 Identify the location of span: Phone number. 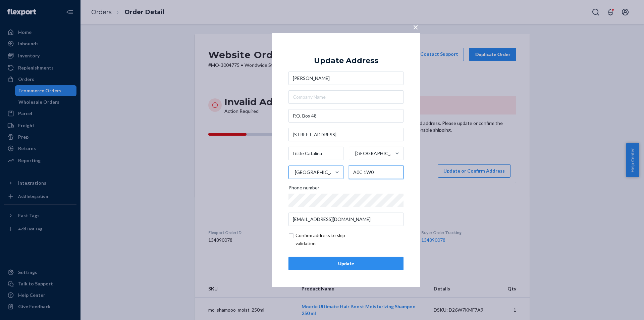
(304, 189).